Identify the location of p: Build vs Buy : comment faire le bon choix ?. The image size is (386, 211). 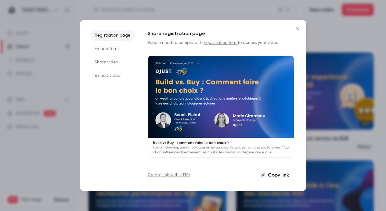
(221, 143).